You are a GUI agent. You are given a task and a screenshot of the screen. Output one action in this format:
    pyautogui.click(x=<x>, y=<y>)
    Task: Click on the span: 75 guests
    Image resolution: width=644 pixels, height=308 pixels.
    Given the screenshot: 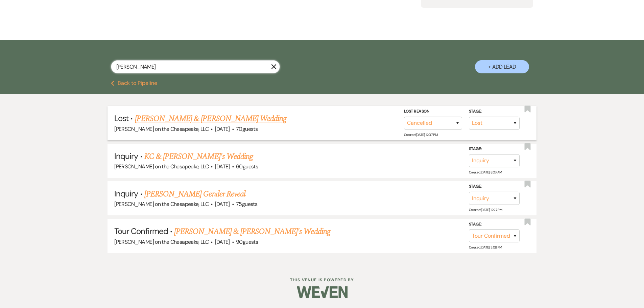 What is the action you would take?
    pyautogui.click(x=246, y=204)
    